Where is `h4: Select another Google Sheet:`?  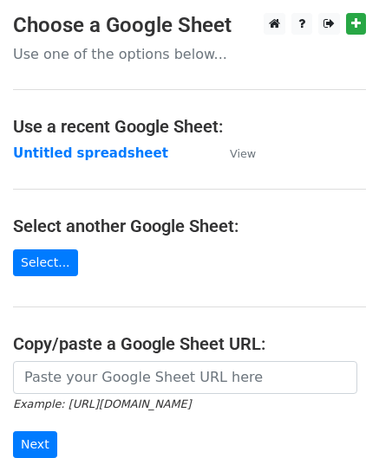 h4: Select another Google Sheet: is located at coordinates (189, 226).